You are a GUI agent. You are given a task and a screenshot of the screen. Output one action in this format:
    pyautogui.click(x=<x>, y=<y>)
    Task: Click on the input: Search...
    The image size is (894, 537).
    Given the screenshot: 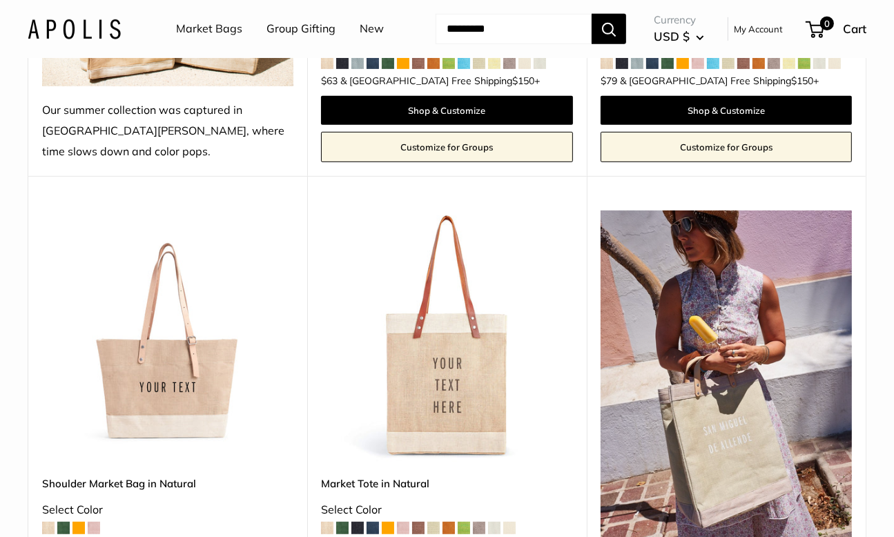 What is the action you would take?
    pyautogui.click(x=514, y=29)
    